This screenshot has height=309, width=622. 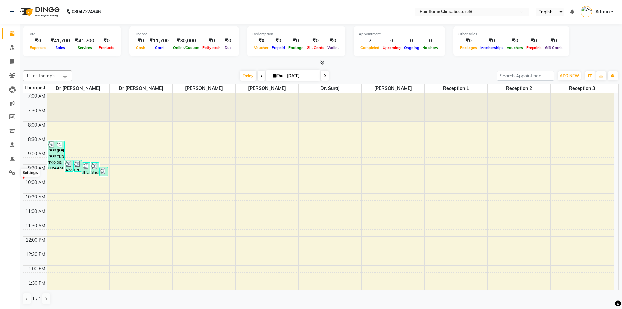 I want to click on span: Thu, so click(x=278, y=75).